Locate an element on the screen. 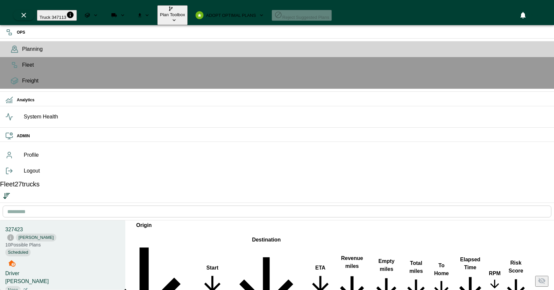 This screenshot has width=554, height=290. button: Loads is located at coordinates (91, 15).